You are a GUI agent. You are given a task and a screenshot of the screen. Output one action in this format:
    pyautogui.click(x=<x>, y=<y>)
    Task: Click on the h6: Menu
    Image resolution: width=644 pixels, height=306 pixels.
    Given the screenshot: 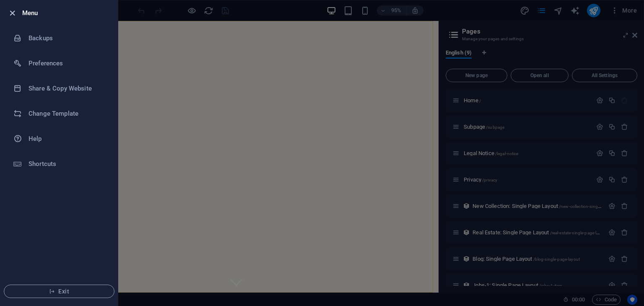 What is the action you would take?
    pyautogui.click(x=67, y=13)
    